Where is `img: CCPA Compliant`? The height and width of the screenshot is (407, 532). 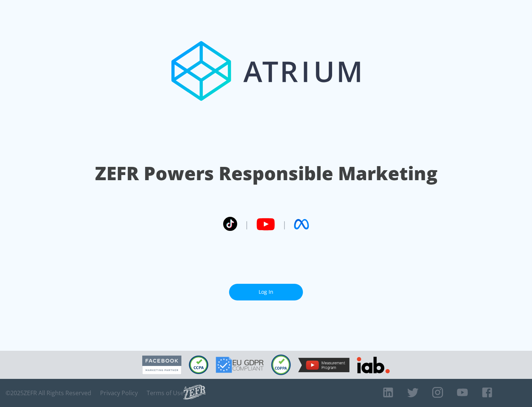
img: CCPA Compliant is located at coordinates (199, 365).